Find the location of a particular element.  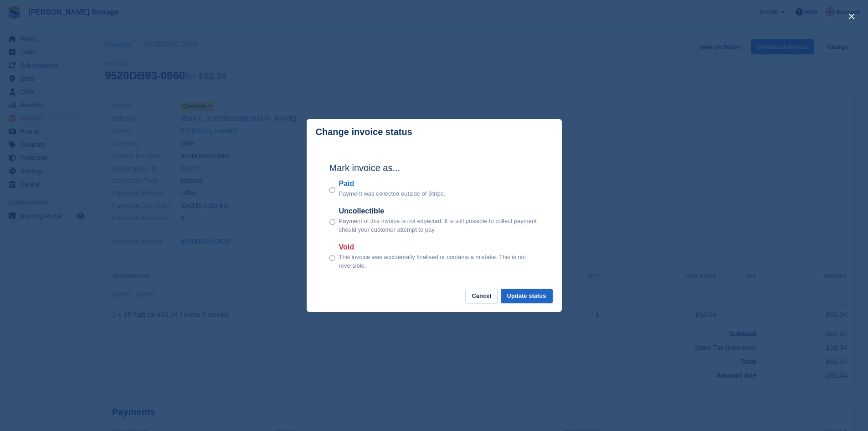

p: Change invoice status is located at coordinates (364, 132).